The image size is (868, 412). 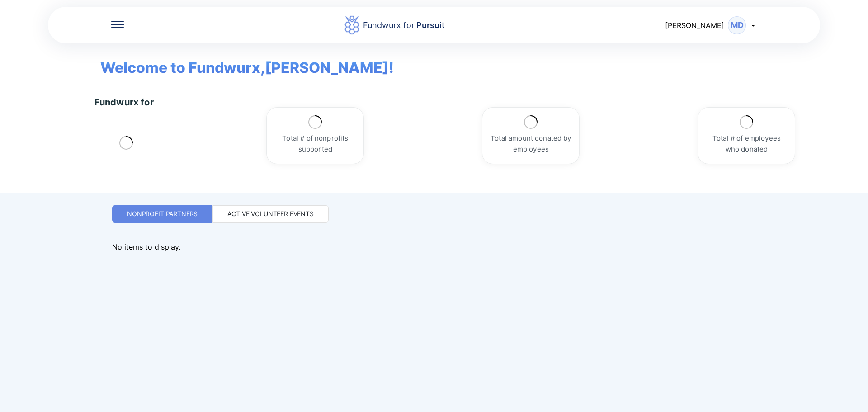 What do you see at coordinates (430, 25) in the screenshot?
I see `span: Pursuit` at bounding box center [430, 25].